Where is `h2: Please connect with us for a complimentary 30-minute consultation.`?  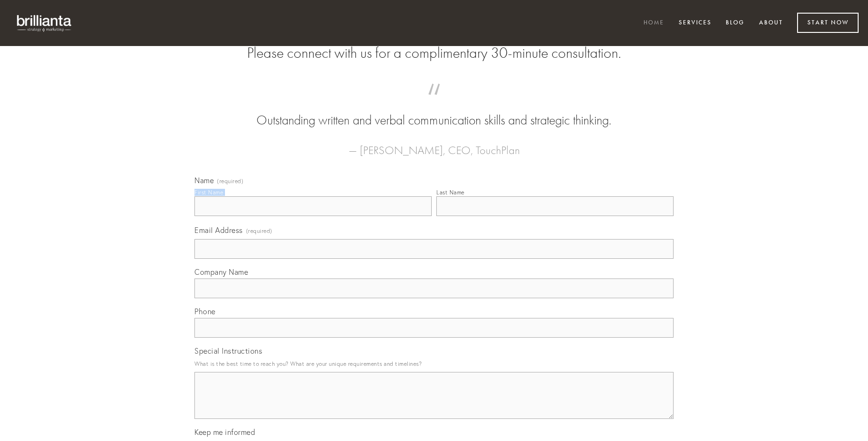
h2: Please connect with us for a complimentary 30-minute consultation. is located at coordinates (434, 53).